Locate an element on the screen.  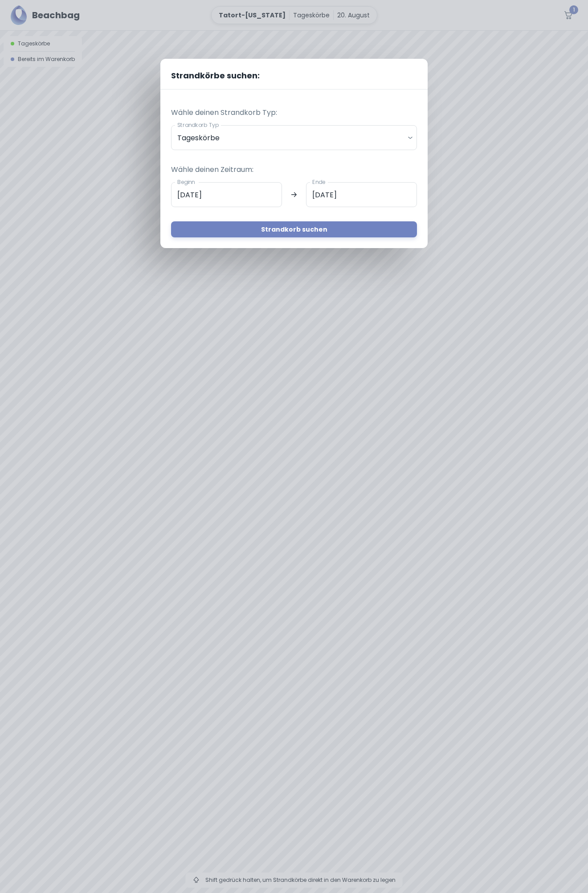
label: Ende is located at coordinates (318, 182).